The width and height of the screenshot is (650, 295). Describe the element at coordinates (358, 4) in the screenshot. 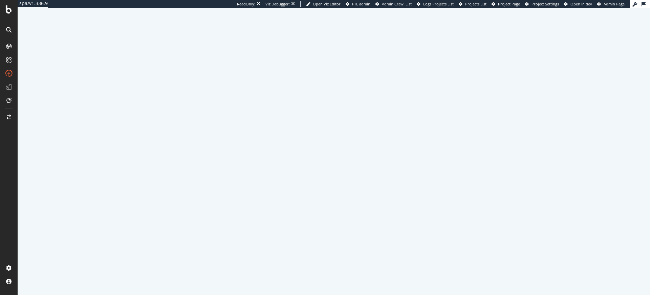

I see `a: FTL admin` at that location.